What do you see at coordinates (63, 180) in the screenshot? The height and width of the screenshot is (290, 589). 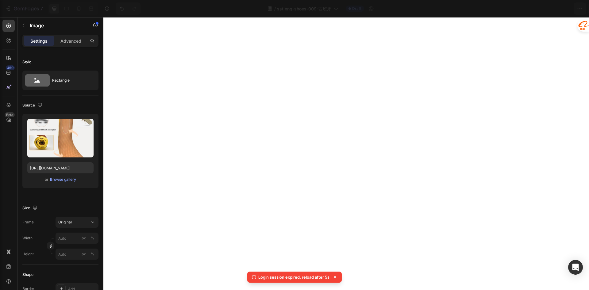 I see `div: Browse gallery` at bounding box center [63, 180].